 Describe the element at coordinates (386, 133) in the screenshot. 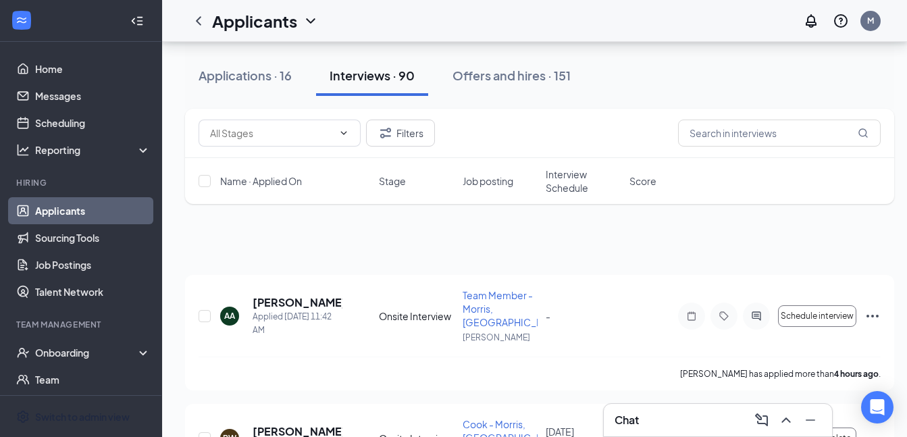

I see `svg: Filter` at that location.